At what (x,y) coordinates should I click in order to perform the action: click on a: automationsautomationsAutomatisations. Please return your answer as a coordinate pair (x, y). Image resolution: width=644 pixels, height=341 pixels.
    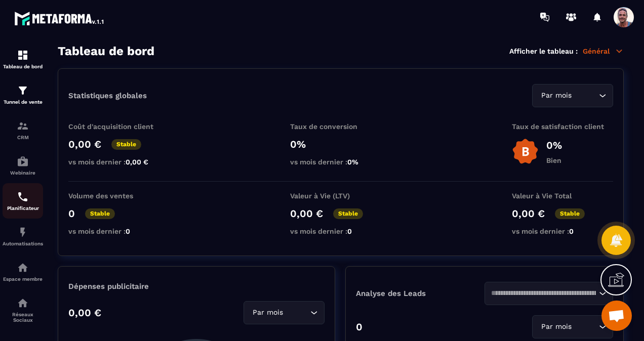
    Looking at the image, I should click on (23, 236).